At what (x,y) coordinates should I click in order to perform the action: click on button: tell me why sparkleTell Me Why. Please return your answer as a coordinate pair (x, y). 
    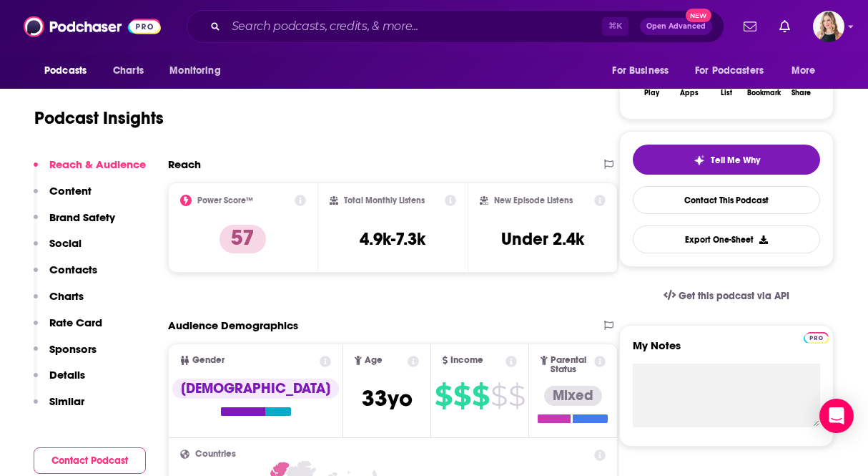
    Looking at the image, I should click on (726, 159).